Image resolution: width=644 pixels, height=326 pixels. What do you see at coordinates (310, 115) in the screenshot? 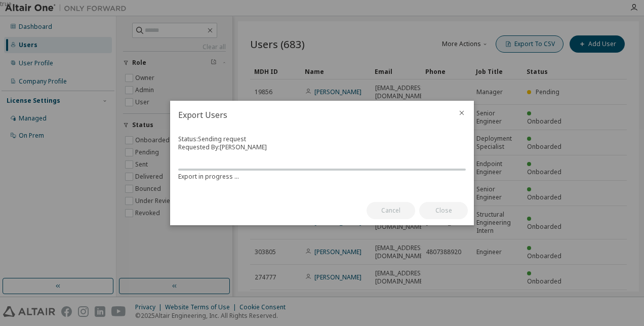
I see `h2: Export Users` at bounding box center [310, 115].